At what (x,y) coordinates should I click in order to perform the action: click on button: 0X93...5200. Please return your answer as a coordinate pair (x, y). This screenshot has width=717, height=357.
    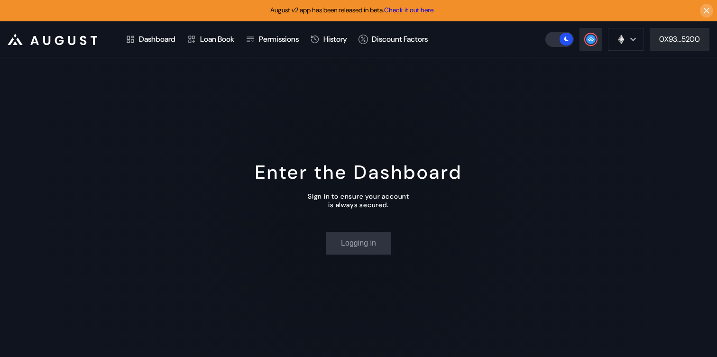
    Looking at the image, I should click on (680, 39).